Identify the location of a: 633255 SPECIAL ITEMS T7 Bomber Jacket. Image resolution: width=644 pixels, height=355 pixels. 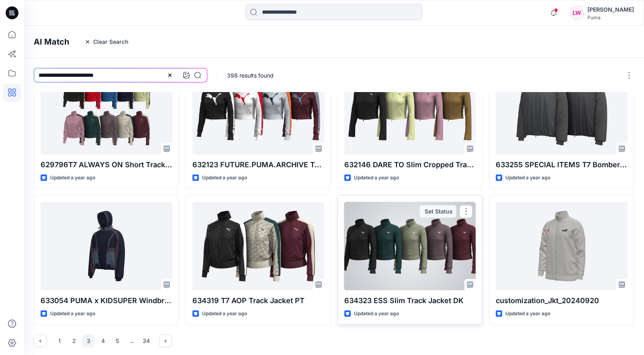
(561, 110).